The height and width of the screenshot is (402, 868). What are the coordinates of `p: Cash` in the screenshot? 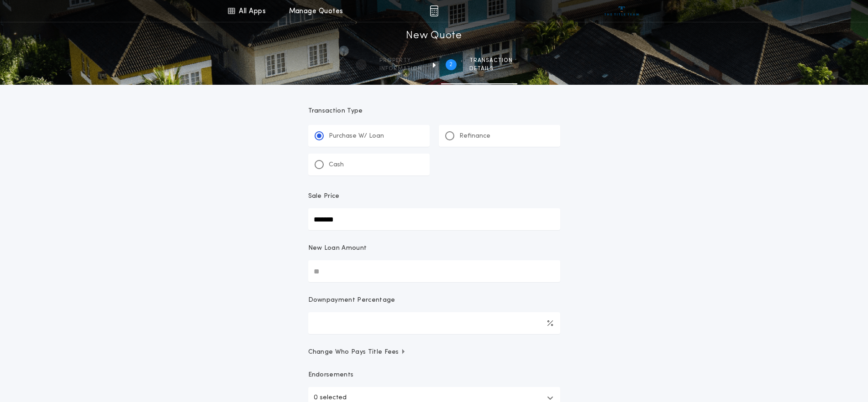 It's located at (336, 165).